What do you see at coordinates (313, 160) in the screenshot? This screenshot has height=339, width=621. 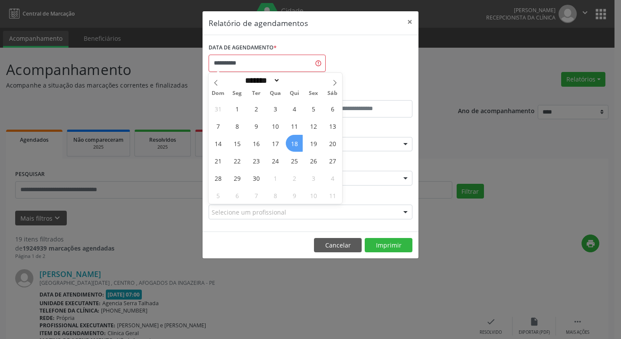 I see `span: Setembro 26, 2025` at bounding box center [313, 160].